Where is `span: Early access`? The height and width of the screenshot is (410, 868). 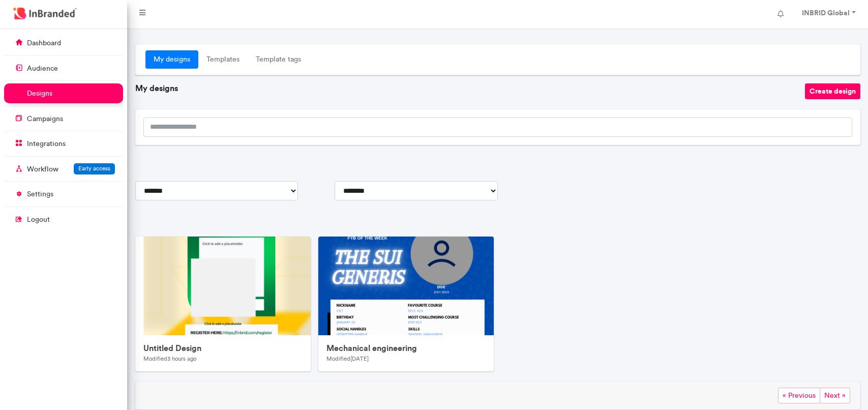
span: Early access is located at coordinates (94, 168).